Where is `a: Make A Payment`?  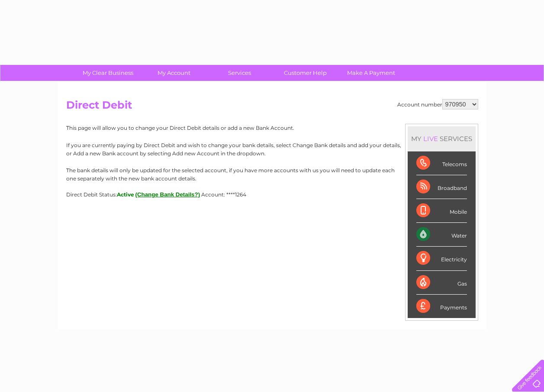
a: Make A Payment is located at coordinates (371, 73).